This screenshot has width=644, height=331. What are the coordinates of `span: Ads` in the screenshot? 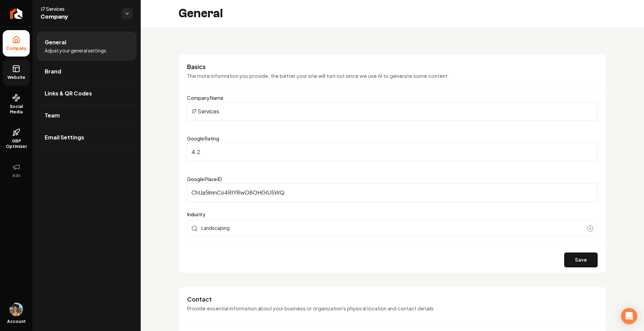 It's located at (16, 175).